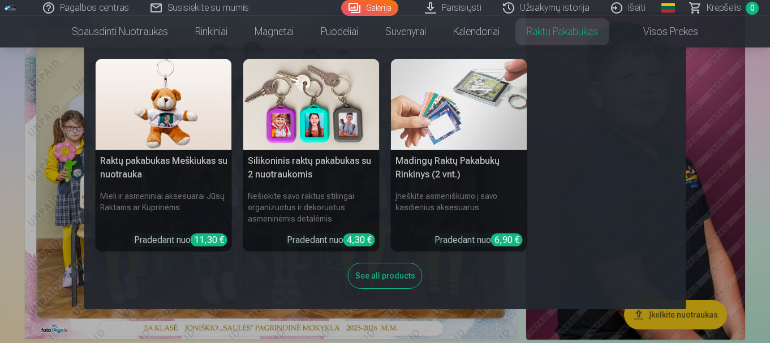 This screenshot has height=343, width=770. Describe the element at coordinates (311, 104) in the screenshot. I see `img: Silikoninis raktų pakabukas su 2 nuotraukomis` at that location.